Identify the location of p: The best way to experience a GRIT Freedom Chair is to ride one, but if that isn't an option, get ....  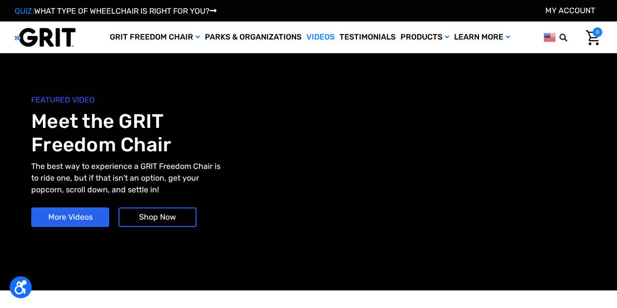
(128, 178).